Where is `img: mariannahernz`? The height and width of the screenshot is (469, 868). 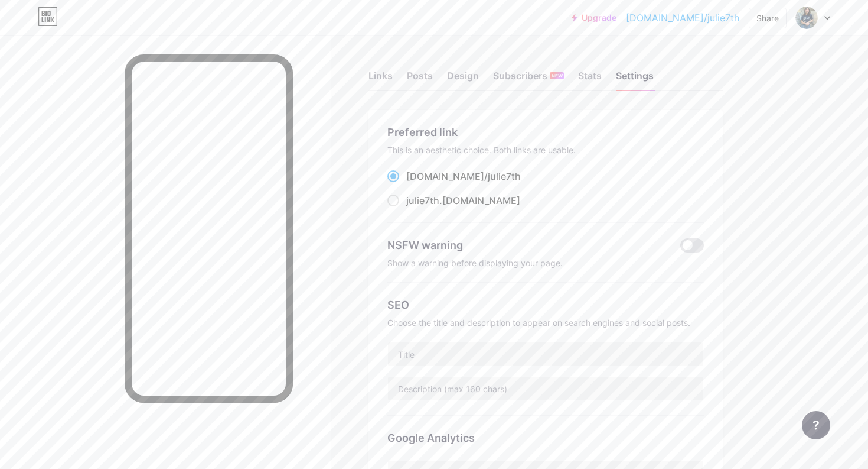
img: mariannahernz is located at coordinates (807, 18).